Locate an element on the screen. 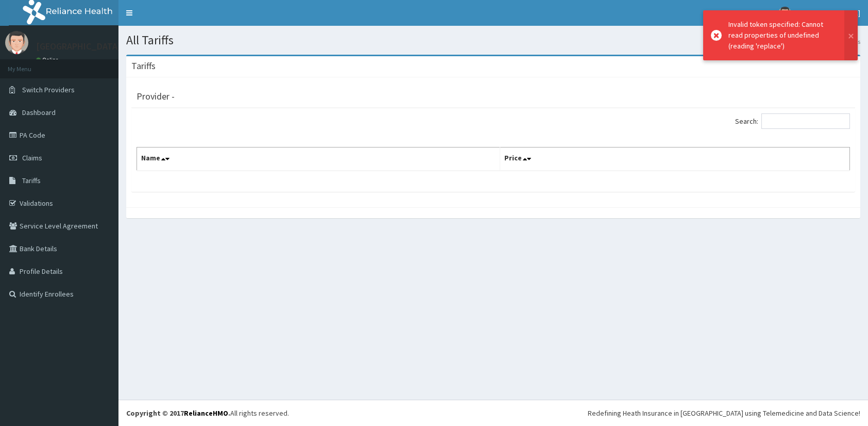 The width and height of the screenshot is (868, 426). h1: All Tariffs is located at coordinates (493, 40).